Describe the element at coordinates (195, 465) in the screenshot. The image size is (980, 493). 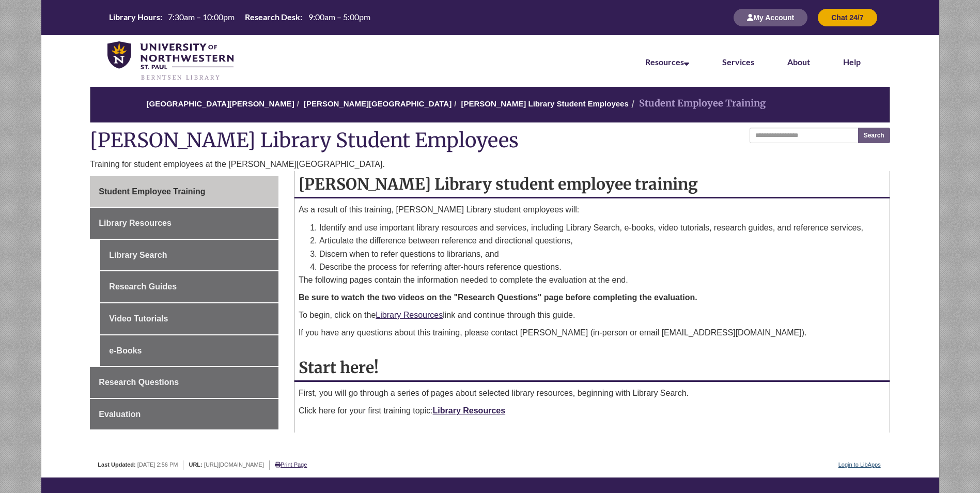
I see `span: URL:` at that location.